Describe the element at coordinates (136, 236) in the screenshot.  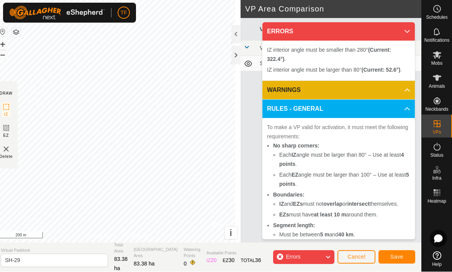
I see `a: Contact Us` at that location.